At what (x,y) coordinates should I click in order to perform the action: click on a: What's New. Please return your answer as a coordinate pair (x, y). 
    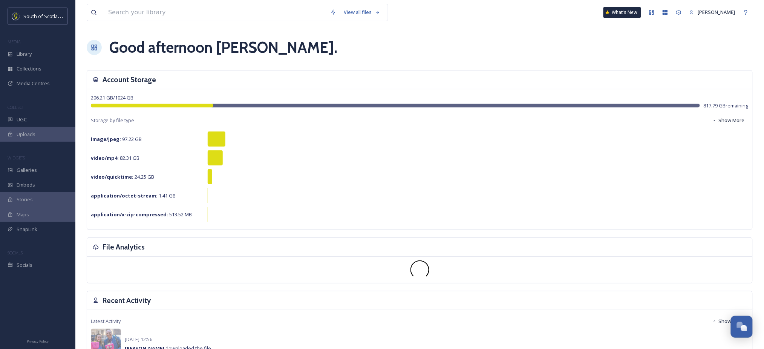
    Looking at the image, I should click on (622, 12).